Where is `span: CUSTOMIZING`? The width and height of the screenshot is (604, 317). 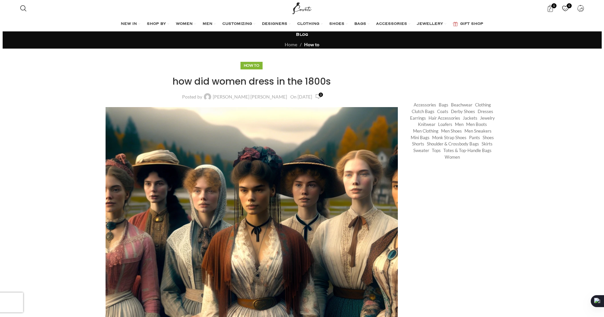
span: CUSTOMIZING is located at coordinates (237, 24).